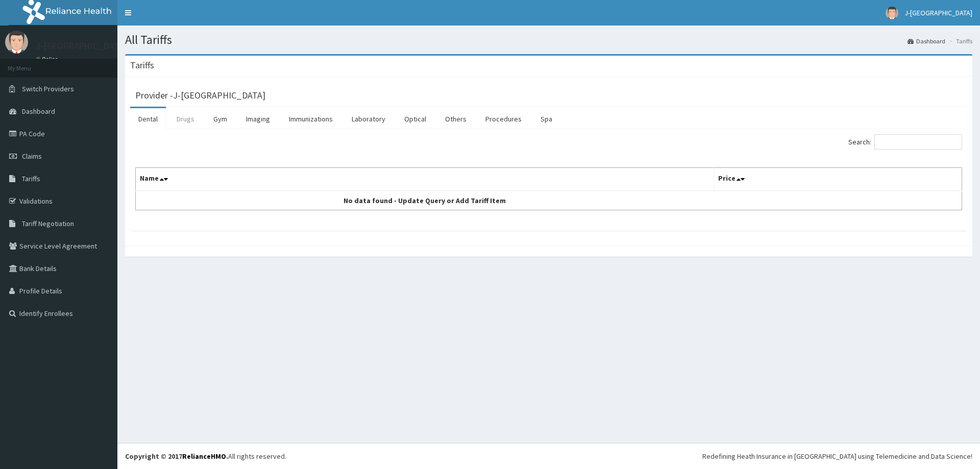  Describe the element at coordinates (918, 142) in the screenshot. I see `input: Search:` at that location.